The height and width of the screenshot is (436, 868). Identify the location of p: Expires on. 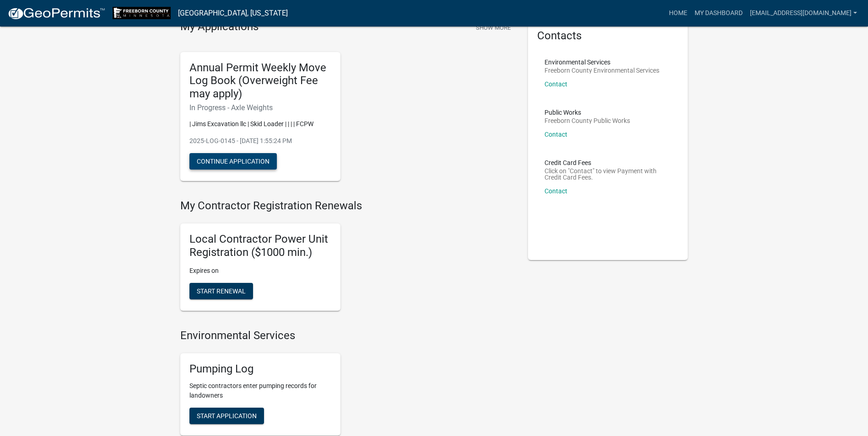
(260, 271).